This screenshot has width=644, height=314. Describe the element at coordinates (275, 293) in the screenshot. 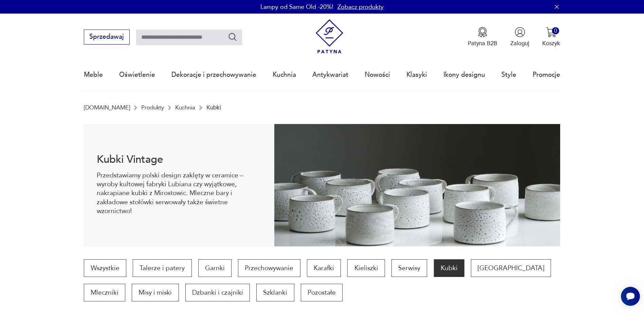

I see `a: Szklanki` at that location.